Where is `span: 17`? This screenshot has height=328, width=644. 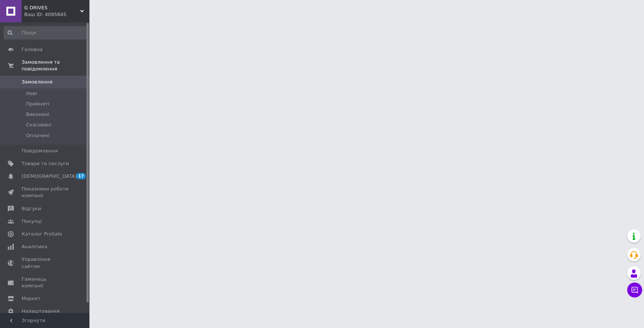 span: 17 is located at coordinates (81, 176).